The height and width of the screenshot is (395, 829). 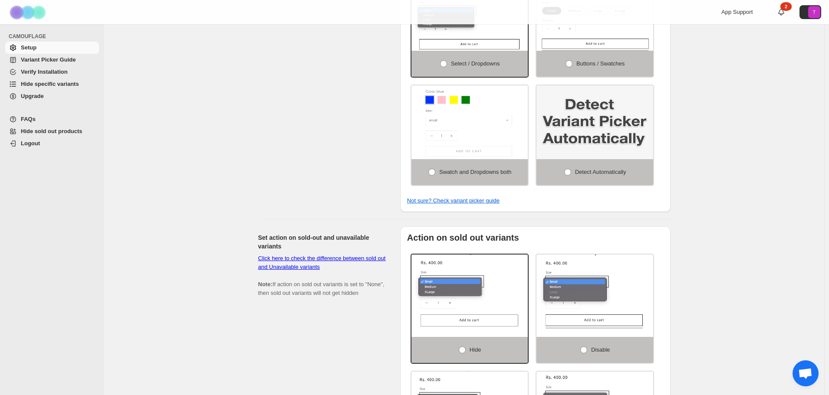 What do you see at coordinates (29, 47) in the screenshot?
I see `span: Setup` at bounding box center [29, 47].